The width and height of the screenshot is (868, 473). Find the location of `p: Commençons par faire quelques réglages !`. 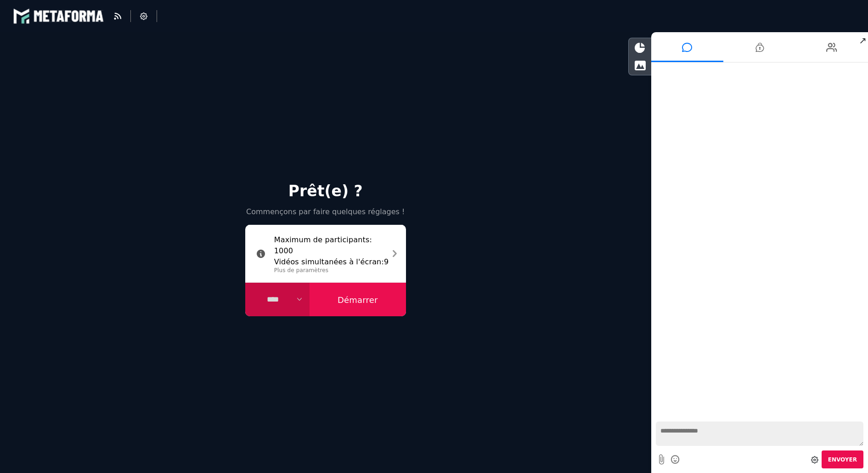

p: Commençons par faire quelques réglages ! is located at coordinates (325, 212).